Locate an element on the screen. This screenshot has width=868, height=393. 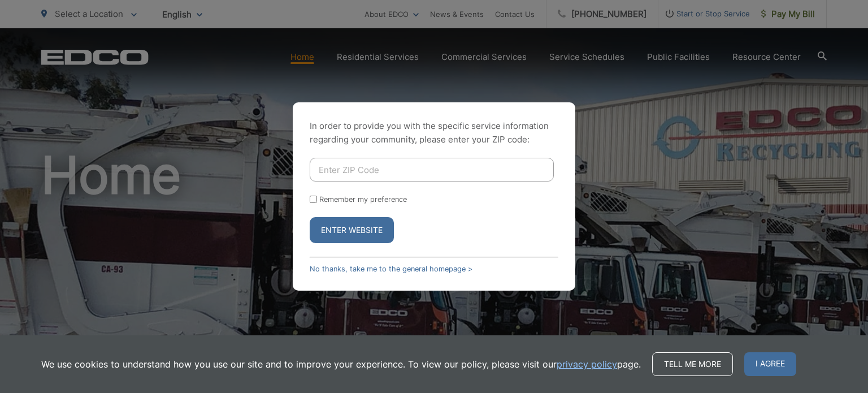
input: Enter ZIP Code is located at coordinates (432, 169).